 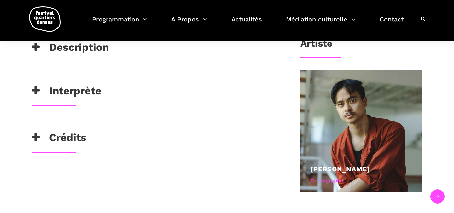 I want to click on a: Médiation culturelle, so click(x=321, y=23).